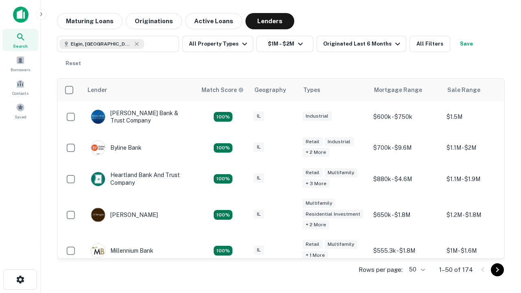 This screenshot has width=521, height=293. Describe the element at coordinates (20, 46) in the screenshot. I see `span: Search` at that location.